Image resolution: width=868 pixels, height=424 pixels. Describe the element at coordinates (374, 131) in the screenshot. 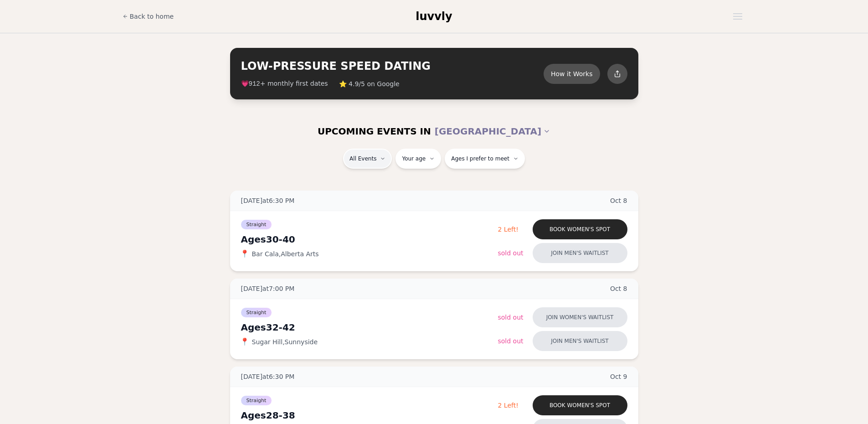

I see `span: UPCOMING EVENTS IN` at that location.